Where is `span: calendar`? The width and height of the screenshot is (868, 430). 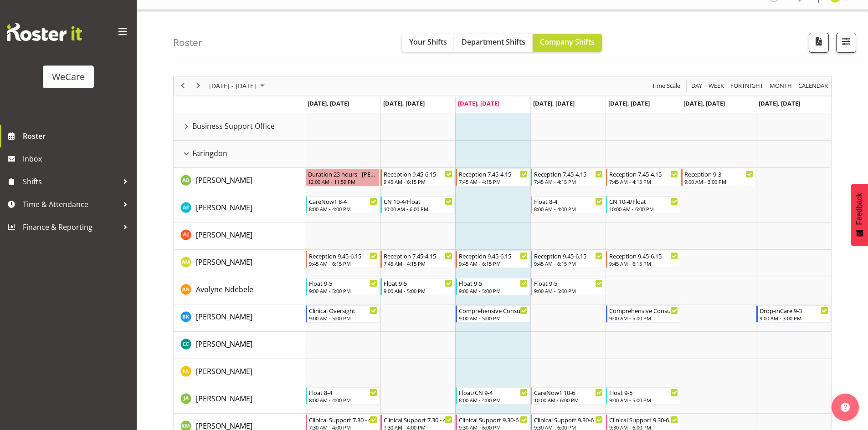
span: calendar is located at coordinates (813, 86).